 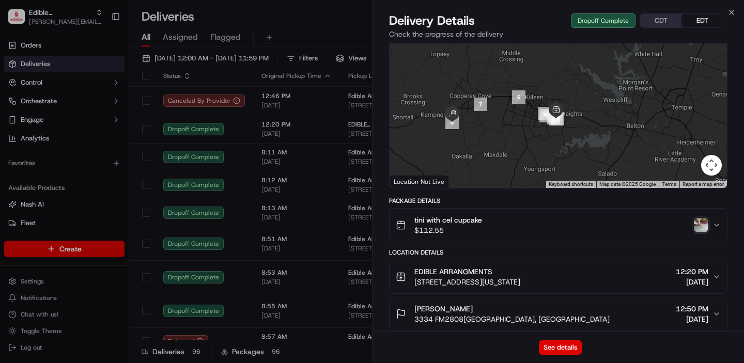 What do you see at coordinates (114, 179) in the screenshot?
I see `span: Pylon` at bounding box center [114, 179].